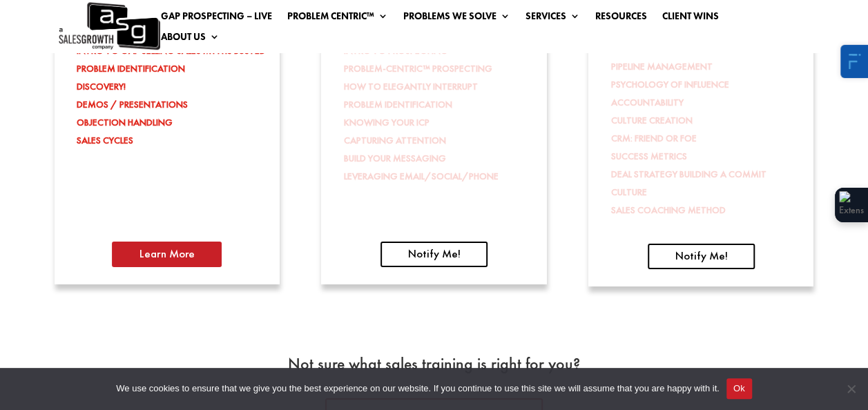 This screenshot has height=410, width=868. Describe the element at coordinates (438, 167) in the screenshot. I see `li: BUILD YOUR MESSAGING LEVERAGING EMAIL/SOCIAL/PHONE` at that location.